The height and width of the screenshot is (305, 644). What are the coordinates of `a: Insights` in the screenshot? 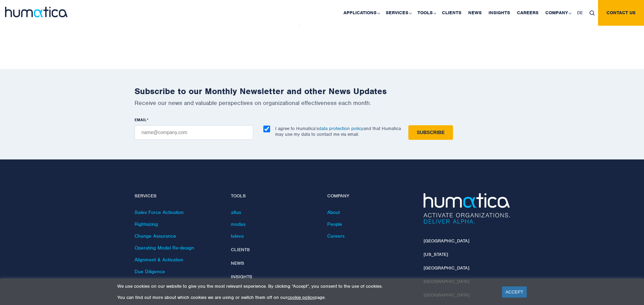 It's located at (241, 276).